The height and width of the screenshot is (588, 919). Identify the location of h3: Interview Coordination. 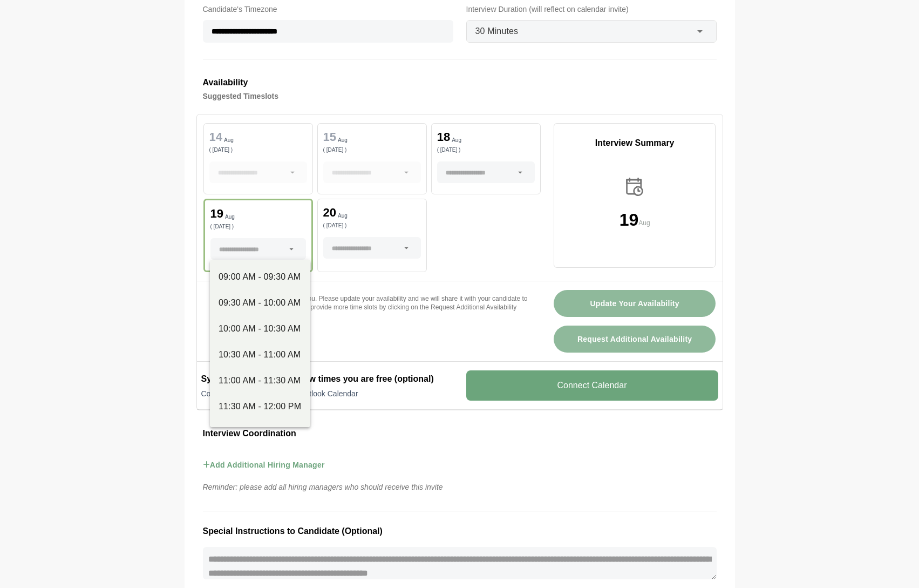
(460, 433).